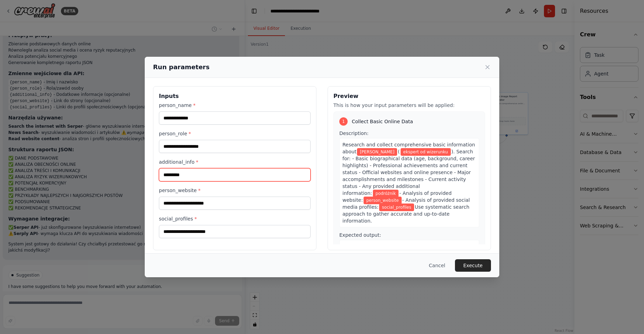 This screenshot has height=334, width=644. I want to click on span: Collect Basic Online Data, so click(382, 122).